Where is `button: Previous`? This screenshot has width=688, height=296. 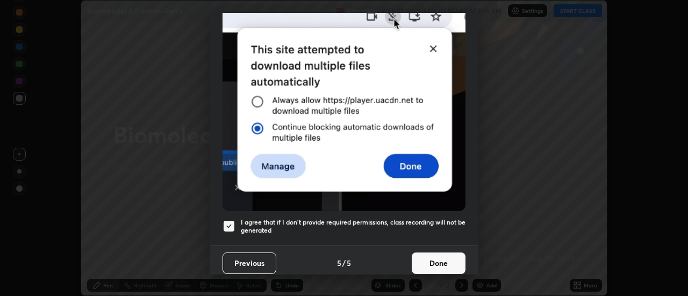 button: Previous is located at coordinates (250, 264).